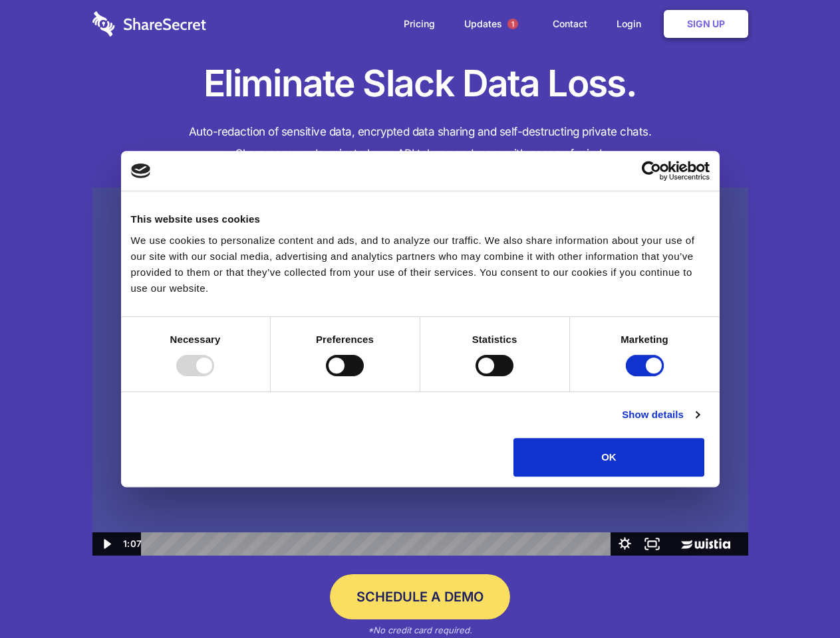 This screenshot has width=840, height=638. What do you see at coordinates (420, 630) in the screenshot?
I see `em: *No credit card required.` at bounding box center [420, 630].